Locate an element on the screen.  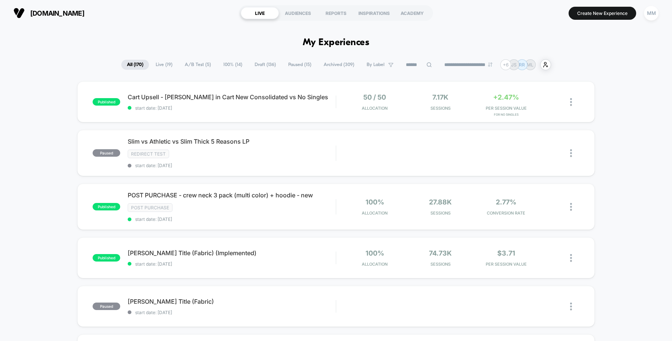
div: LIVE is located at coordinates (260, 13).